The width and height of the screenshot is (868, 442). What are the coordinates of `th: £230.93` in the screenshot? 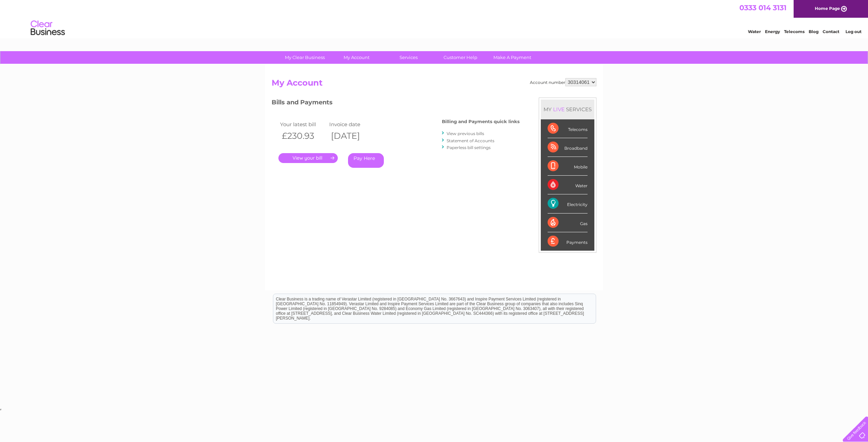 It's located at (303, 136).